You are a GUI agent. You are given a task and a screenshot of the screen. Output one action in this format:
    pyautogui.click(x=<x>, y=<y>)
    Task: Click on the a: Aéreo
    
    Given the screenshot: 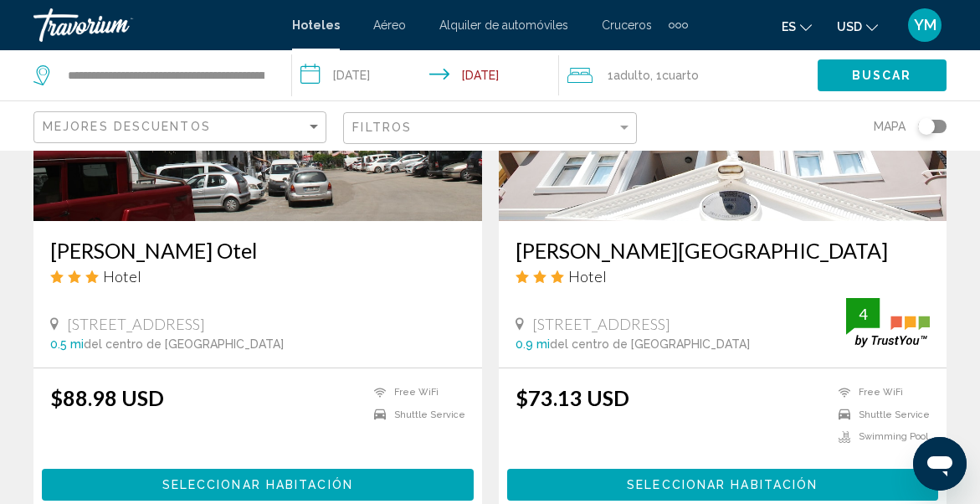 What is the action you would take?
    pyautogui.click(x=389, y=25)
    